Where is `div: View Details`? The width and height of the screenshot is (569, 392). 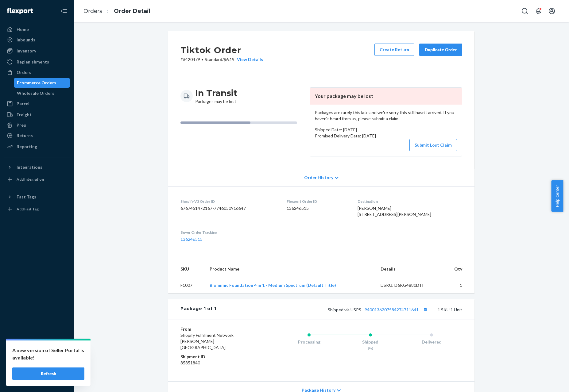 div: View Details is located at coordinates (249, 60).